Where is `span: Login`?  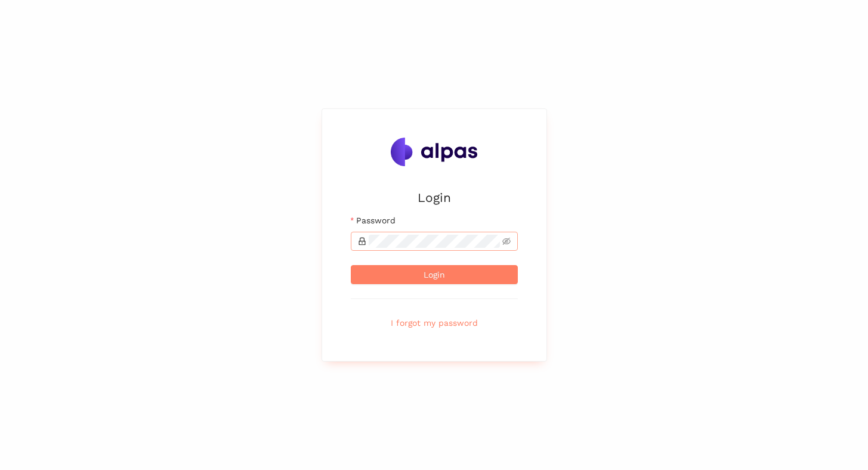 span: Login is located at coordinates (434, 275).